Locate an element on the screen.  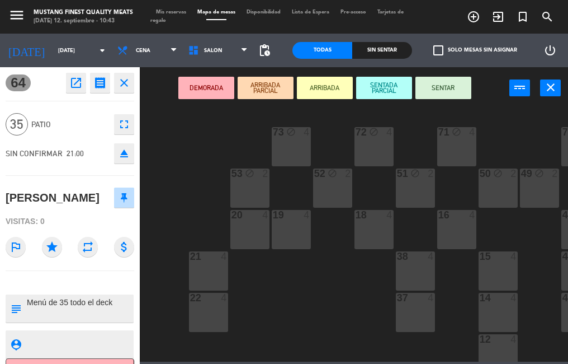
div: 18 is located at coordinates (356, 215).